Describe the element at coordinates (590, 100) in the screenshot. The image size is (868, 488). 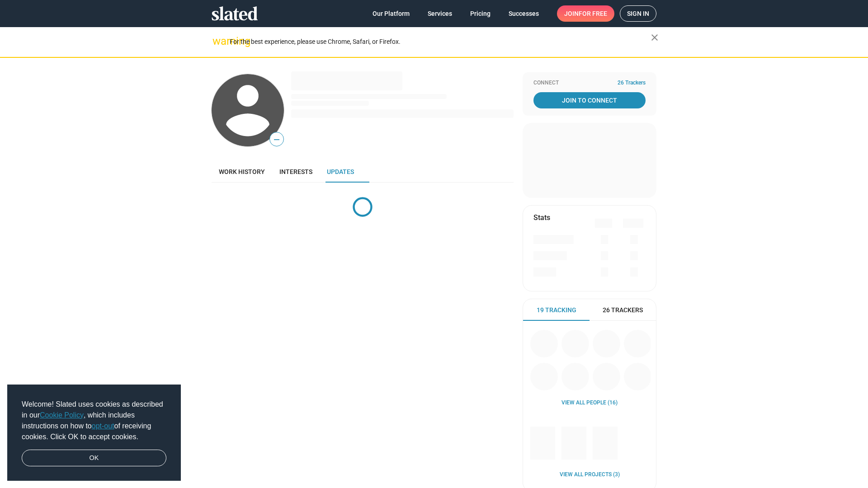
I see `span: Join To Connect` at that location.